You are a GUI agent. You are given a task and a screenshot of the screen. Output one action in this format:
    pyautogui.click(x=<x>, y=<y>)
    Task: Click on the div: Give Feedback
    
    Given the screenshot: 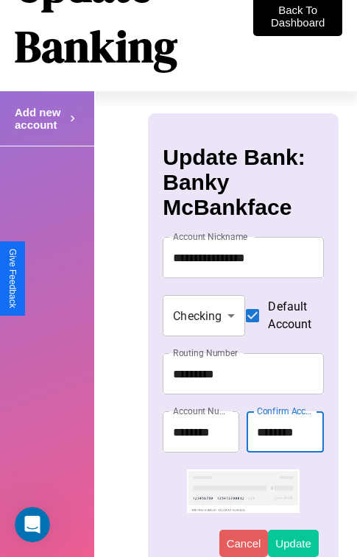 What is the action you would take?
    pyautogui.click(x=13, y=278)
    